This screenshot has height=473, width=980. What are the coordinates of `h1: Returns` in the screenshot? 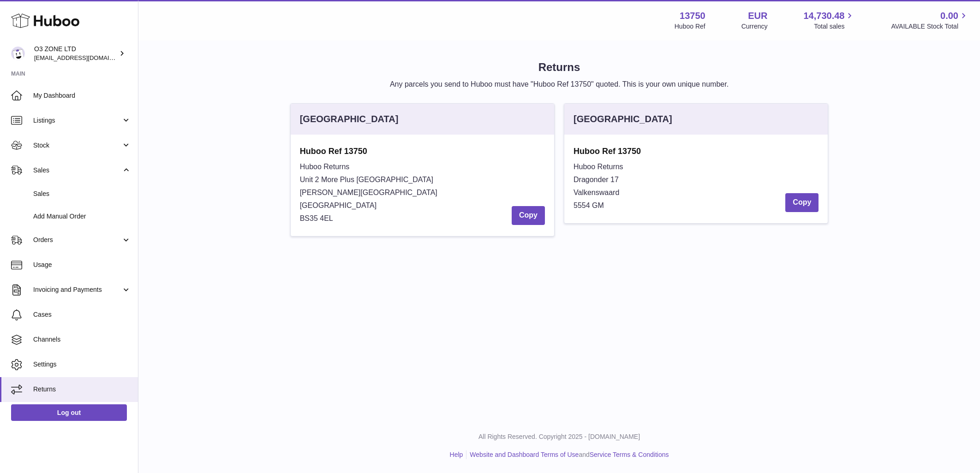 It's located at (559, 67).